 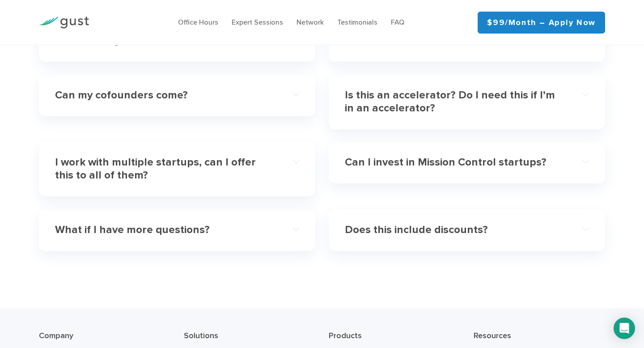 What do you see at coordinates (257, 22) in the screenshot?
I see `a: Expert Sessions` at bounding box center [257, 22].